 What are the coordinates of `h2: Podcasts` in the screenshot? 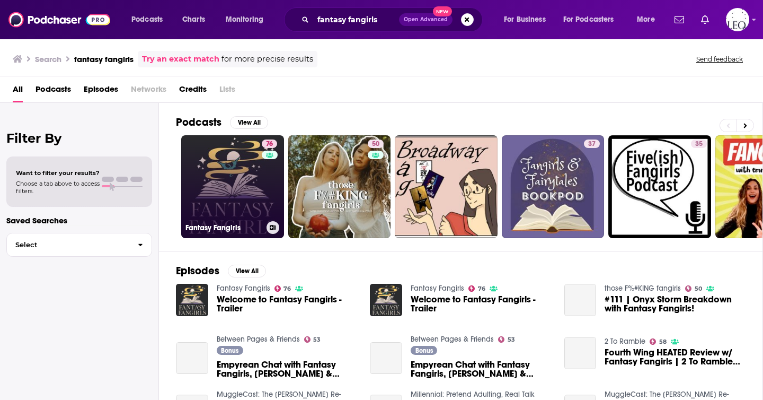 It's located at (199, 122).